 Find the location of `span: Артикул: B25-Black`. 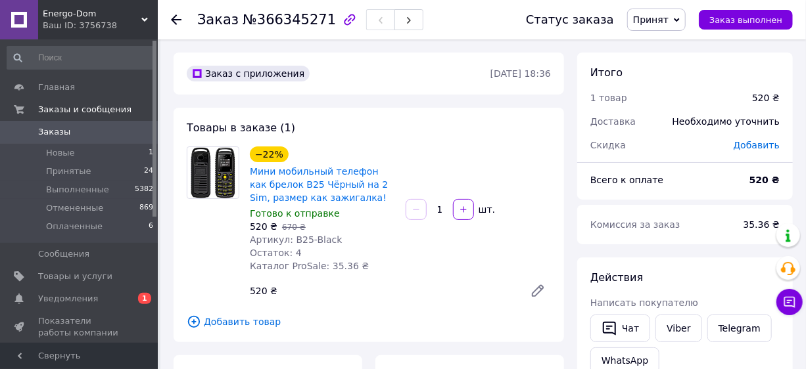

span: Артикул: B25-Black is located at coordinates (296, 240).